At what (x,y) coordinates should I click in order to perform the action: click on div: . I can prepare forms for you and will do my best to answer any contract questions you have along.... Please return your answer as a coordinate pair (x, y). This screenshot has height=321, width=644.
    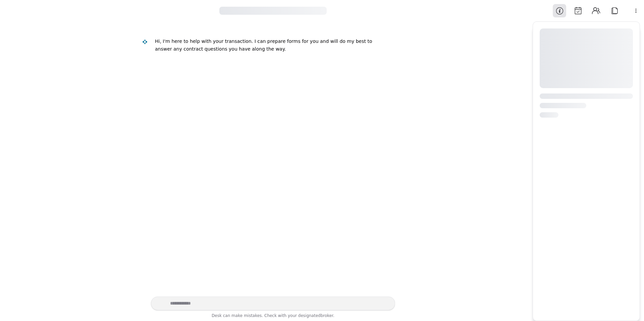
    Looking at the image, I should click on (263, 45).